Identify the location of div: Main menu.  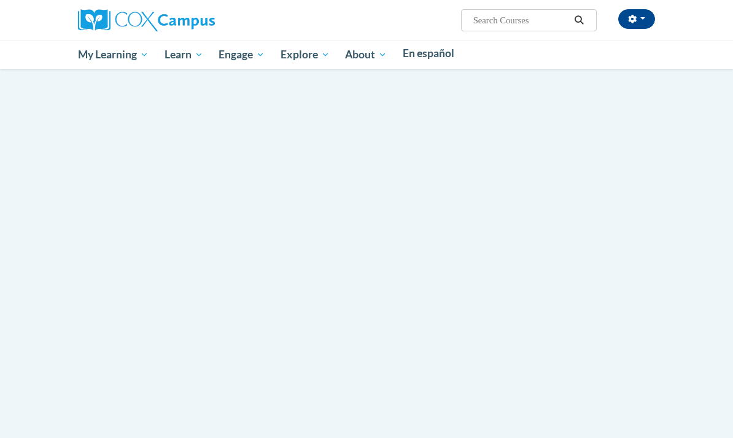
(366, 55).